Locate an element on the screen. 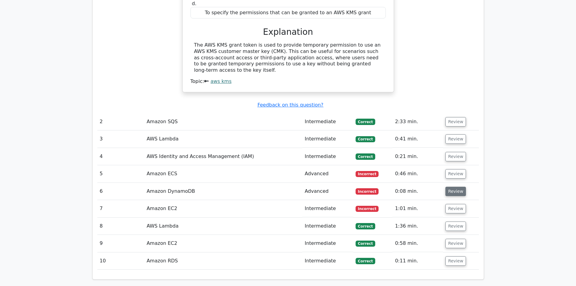  td: 0:11 min. is located at coordinates (418, 261).